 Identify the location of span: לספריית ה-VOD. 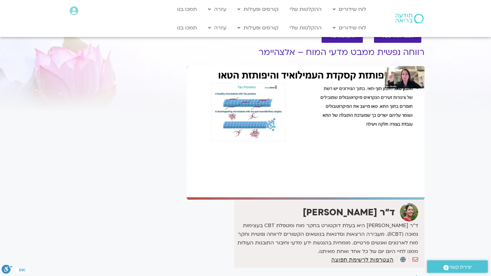
(398, 36).